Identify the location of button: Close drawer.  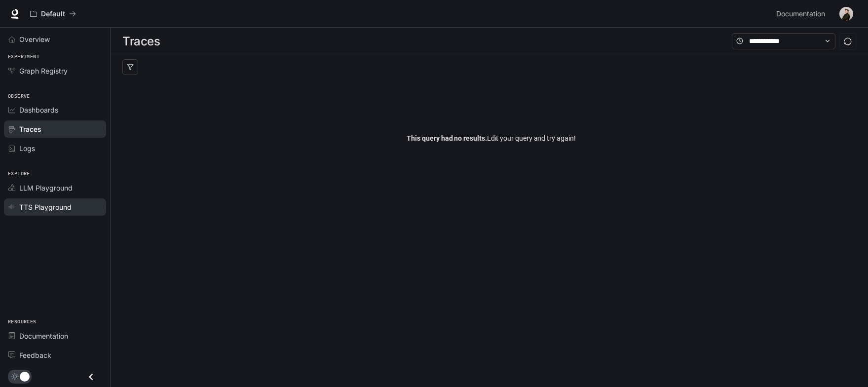
(91, 377).